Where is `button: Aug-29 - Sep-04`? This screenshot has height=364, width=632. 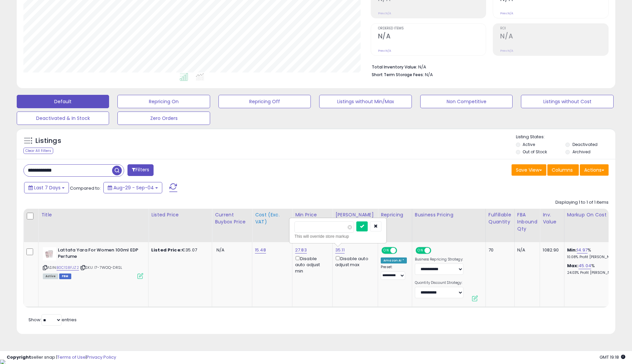 button: Aug-29 - Sep-04 is located at coordinates (133, 188).